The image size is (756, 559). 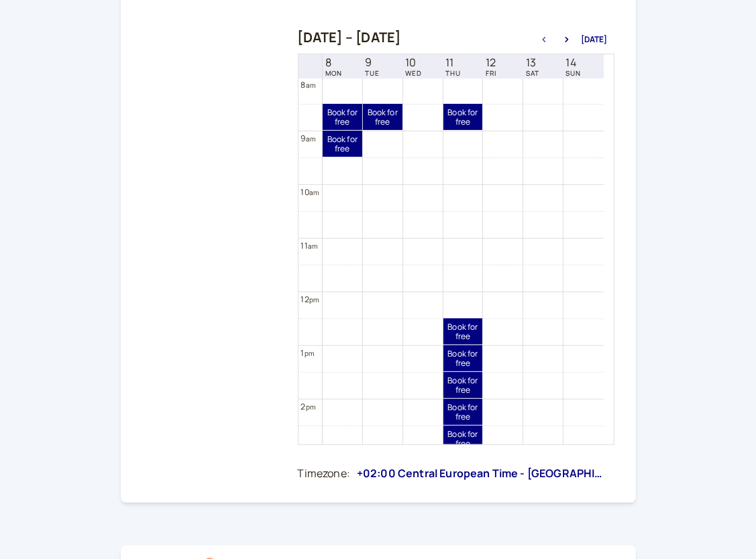 I want to click on a: September 12, 2025, so click(x=491, y=66).